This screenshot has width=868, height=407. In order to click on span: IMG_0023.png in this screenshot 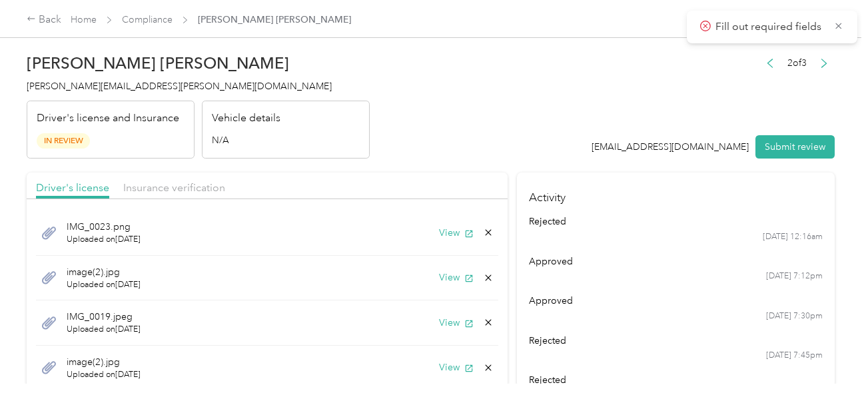, I will do `click(103, 226)`.